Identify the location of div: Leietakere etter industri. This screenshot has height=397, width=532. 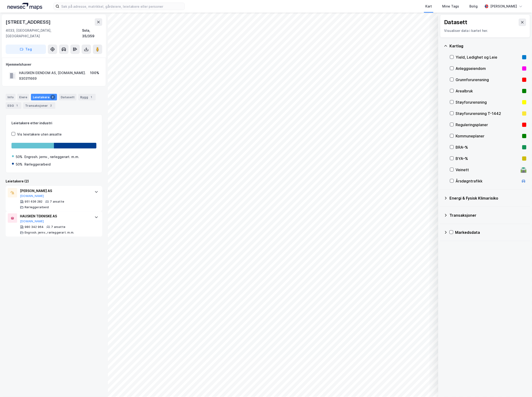
(54, 123).